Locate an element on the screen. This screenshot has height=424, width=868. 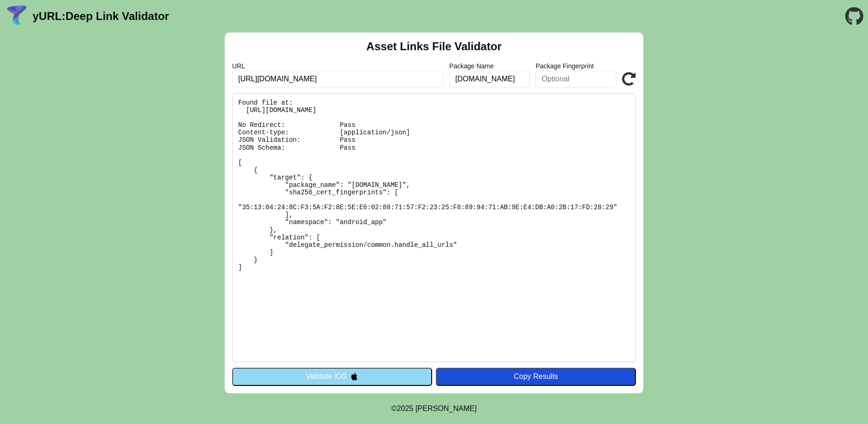
img: appleIcon.svg is located at coordinates (354, 376).